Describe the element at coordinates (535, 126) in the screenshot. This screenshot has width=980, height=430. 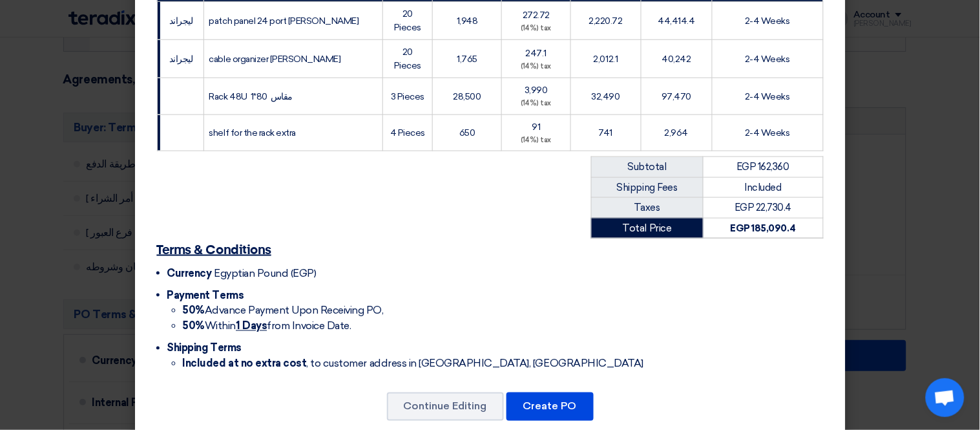
I see `span: 91` at that location.